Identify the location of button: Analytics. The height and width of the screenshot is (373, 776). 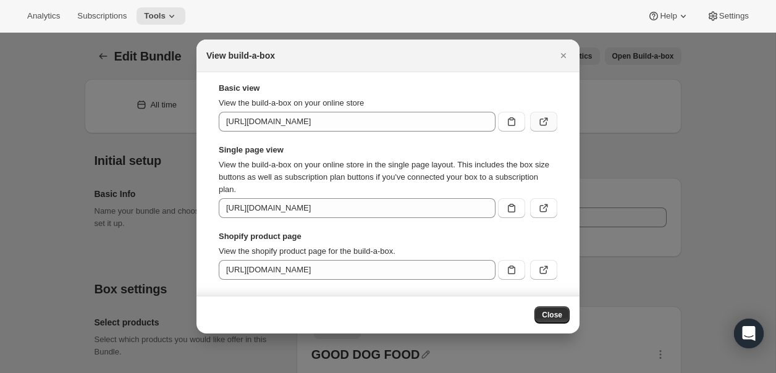
(43, 16).